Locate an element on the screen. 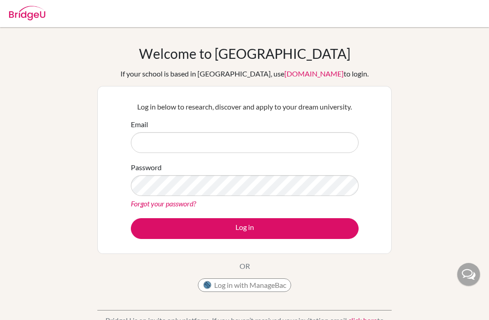 The height and width of the screenshot is (320, 489). label: Password is located at coordinates (146, 168).